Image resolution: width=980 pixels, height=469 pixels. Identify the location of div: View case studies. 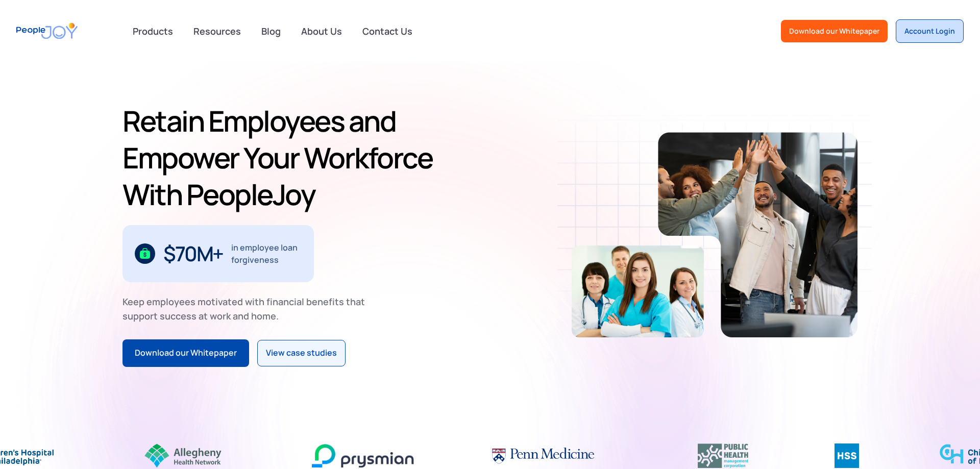
(301, 353).